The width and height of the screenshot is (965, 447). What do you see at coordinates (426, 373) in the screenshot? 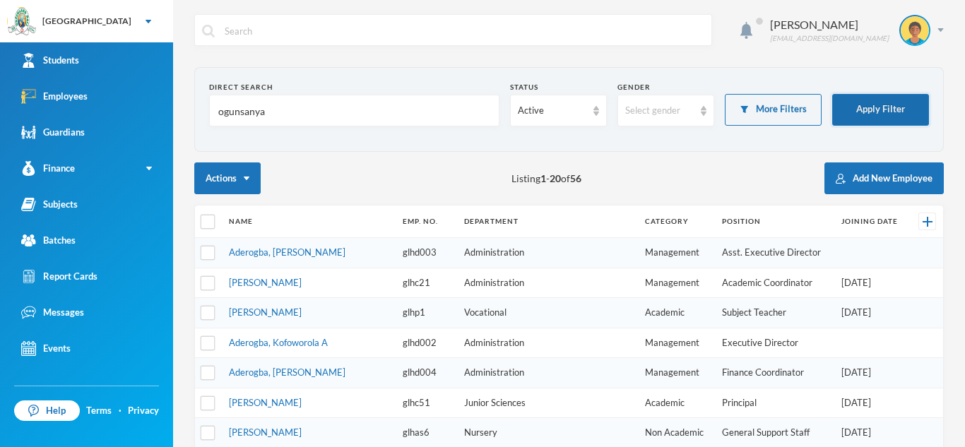
I see `td: glhd004` at bounding box center [426, 373].